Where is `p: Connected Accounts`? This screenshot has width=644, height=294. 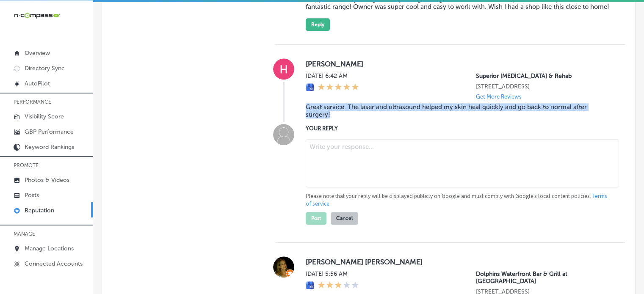 p: Connected Accounts is located at coordinates (53, 263).